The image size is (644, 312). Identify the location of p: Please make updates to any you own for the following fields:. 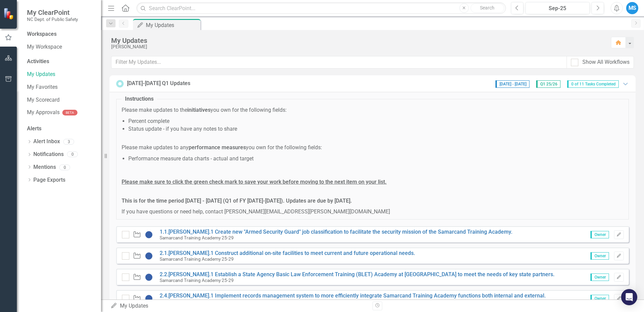
(373, 148).